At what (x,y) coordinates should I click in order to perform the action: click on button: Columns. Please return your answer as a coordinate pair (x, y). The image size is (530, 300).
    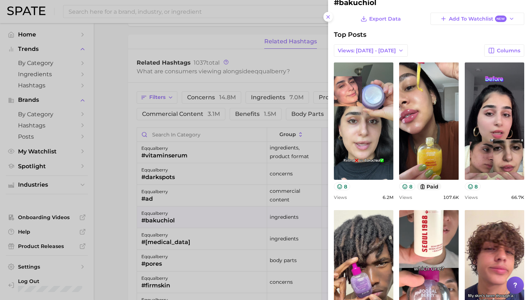
    Looking at the image, I should click on (504, 51).